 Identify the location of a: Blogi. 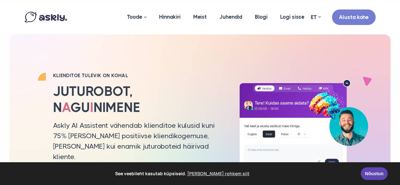
(261, 17).